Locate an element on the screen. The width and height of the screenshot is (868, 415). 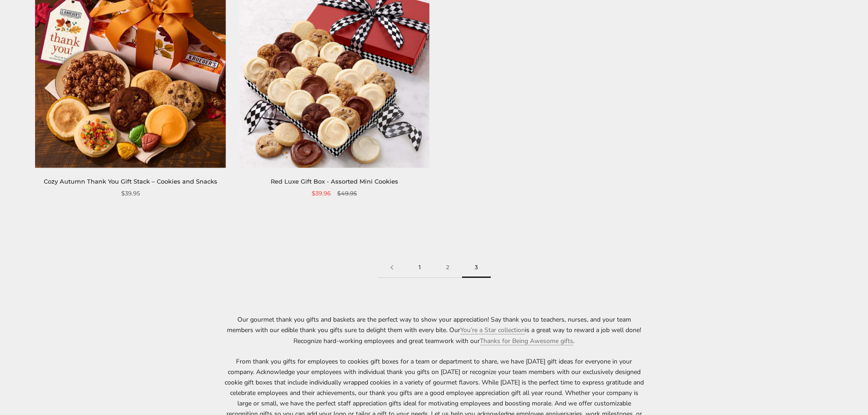
a: Red Luxe Gift Box - Assorted Mini Cookies is located at coordinates (334, 181).